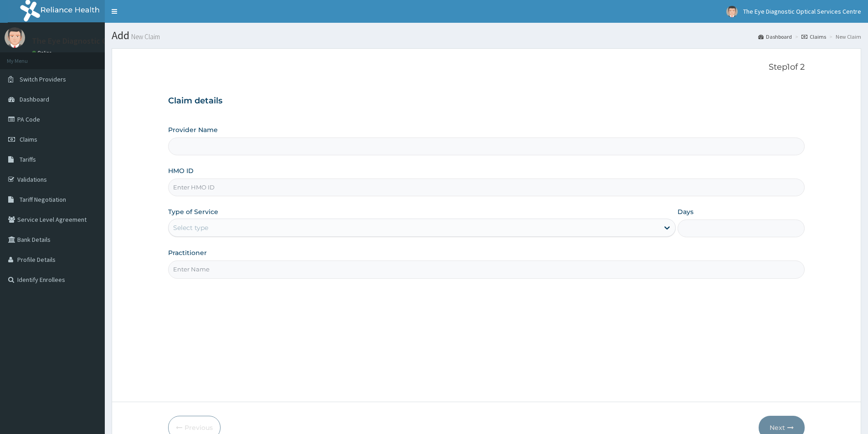 This screenshot has height=434, width=868. I want to click on small: New Claim, so click(144, 37).